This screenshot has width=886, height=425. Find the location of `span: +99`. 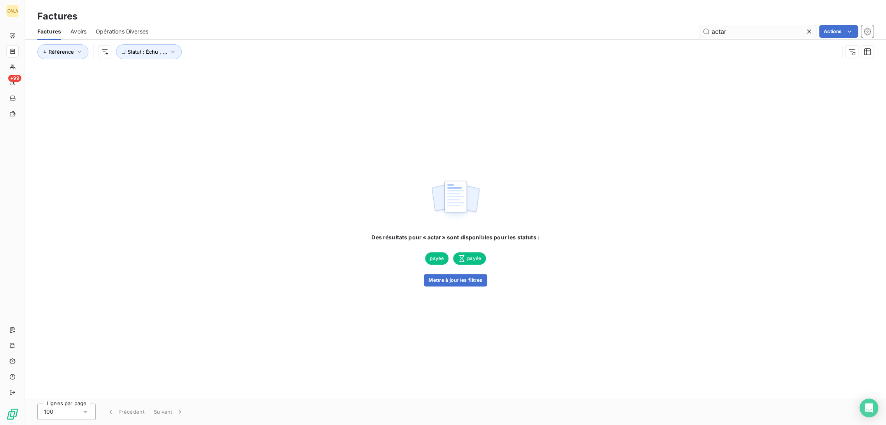

span: +99 is located at coordinates (15, 78).